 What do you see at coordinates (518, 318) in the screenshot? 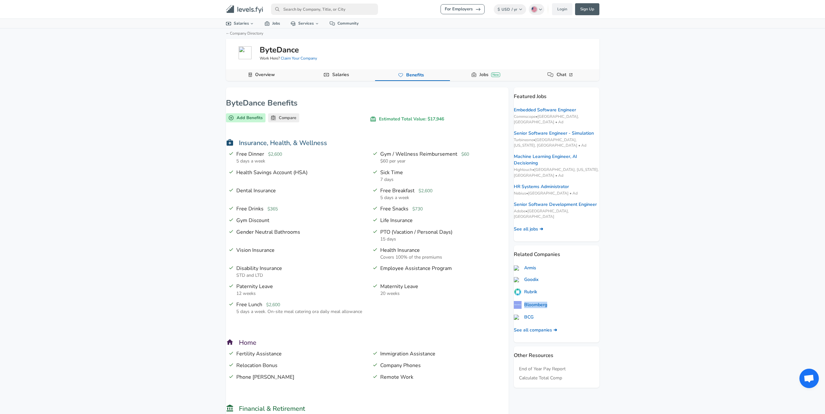
I see `img: bcg.com` at bounding box center [518, 318].